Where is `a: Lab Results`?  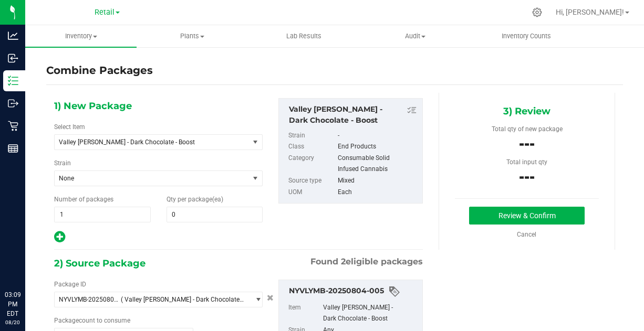
a: Lab Results is located at coordinates (304, 36).